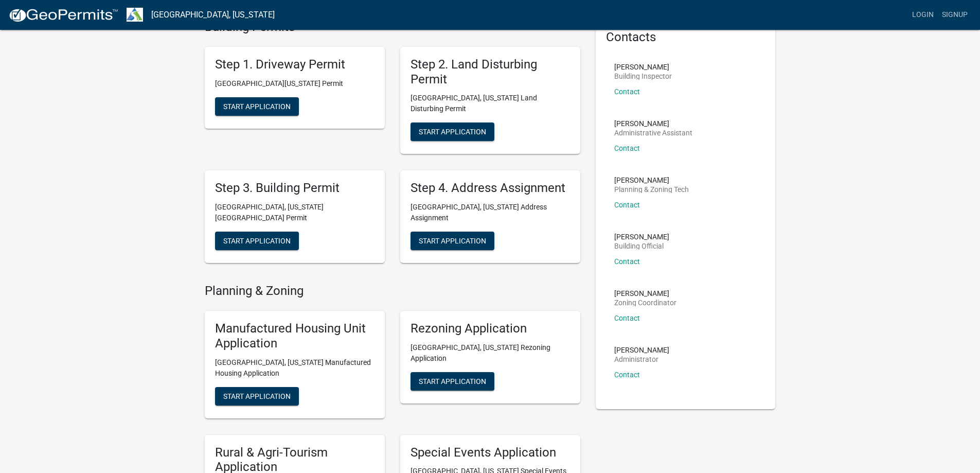 The height and width of the screenshot is (473, 980). I want to click on h5: Step 2. Land Disturbing Permit, so click(490, 72).